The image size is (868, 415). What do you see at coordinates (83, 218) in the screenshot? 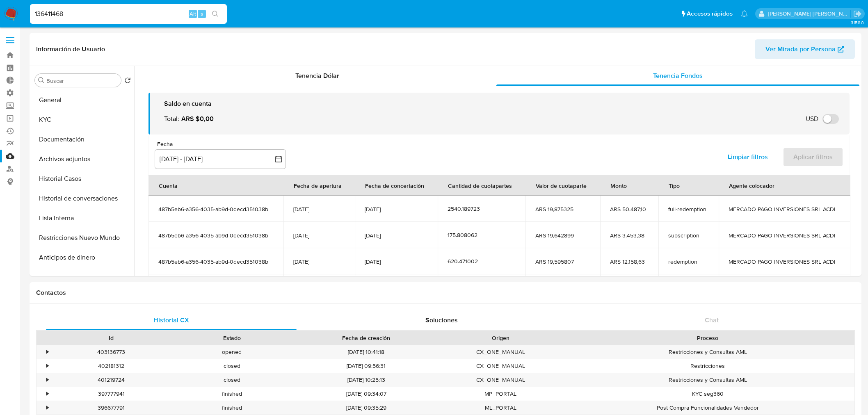
I see `button: Lista Interna` at bounding box center [83, 218].